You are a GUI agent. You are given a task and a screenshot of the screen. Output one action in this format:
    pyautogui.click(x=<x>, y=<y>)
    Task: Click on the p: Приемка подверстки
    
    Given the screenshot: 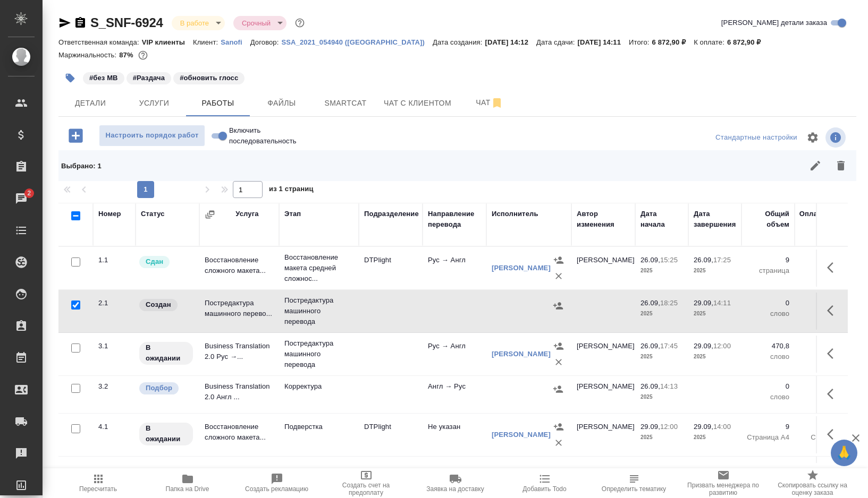 What is the action you would take?
    pyautogui.click(x=319, y=468)
    